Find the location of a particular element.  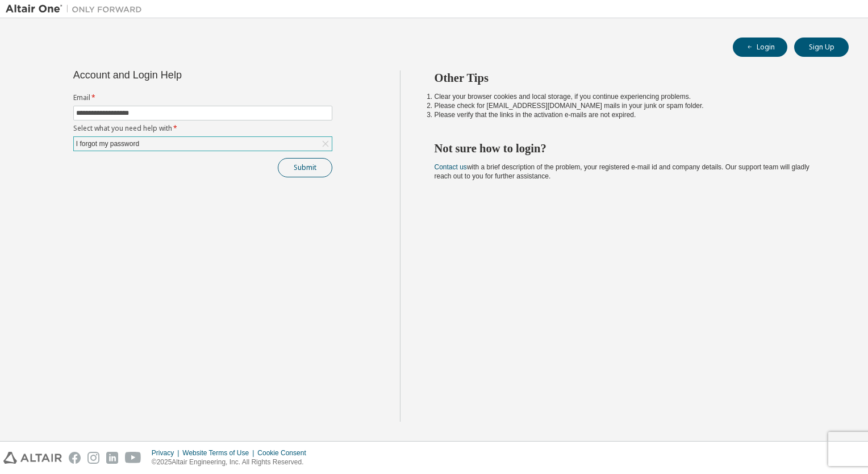

div: Website Terms of Use is located at coordinates (220, 453).